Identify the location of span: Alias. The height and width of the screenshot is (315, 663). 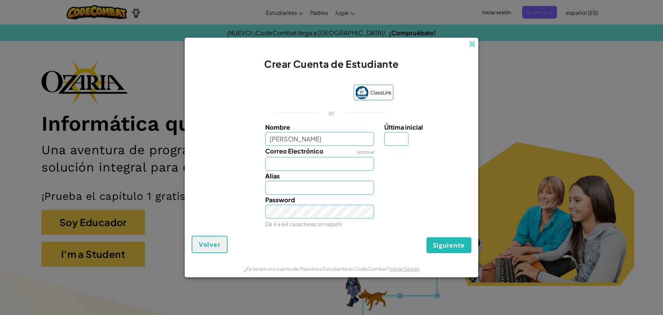
(272, 175).